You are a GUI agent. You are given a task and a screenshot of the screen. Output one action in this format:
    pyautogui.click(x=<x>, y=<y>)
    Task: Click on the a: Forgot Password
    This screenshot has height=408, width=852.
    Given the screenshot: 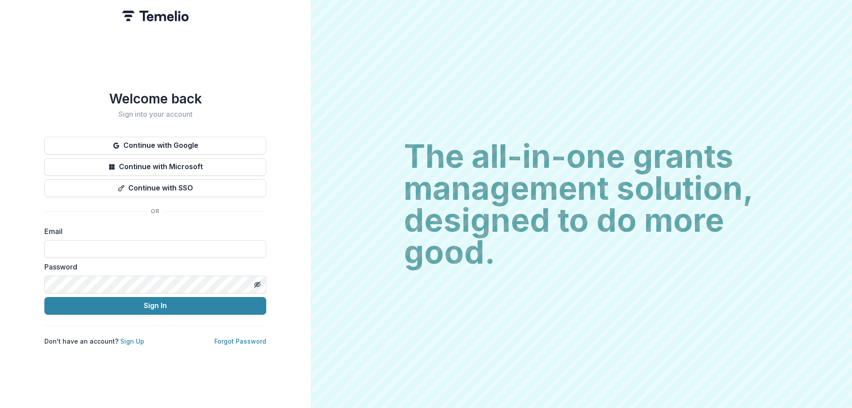 What is the action you would take?
    pyautogui.click(x=240, y=341)
    